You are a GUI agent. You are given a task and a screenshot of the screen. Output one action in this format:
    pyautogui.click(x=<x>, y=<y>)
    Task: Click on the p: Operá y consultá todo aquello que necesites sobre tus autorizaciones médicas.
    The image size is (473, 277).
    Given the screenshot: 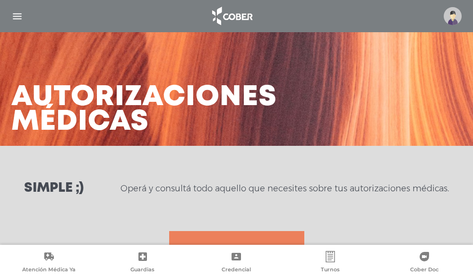 What is the action you would take?
    pyautogui.click(x=285, y=188)
    